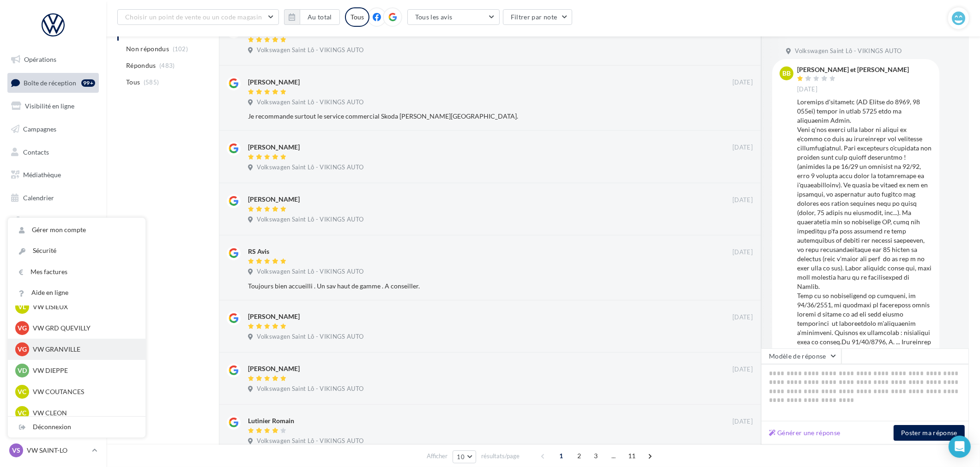  What do you see at coordinates (22, 371) in the screenshot?
I see `span: VD` at bounding box center [22, 371].